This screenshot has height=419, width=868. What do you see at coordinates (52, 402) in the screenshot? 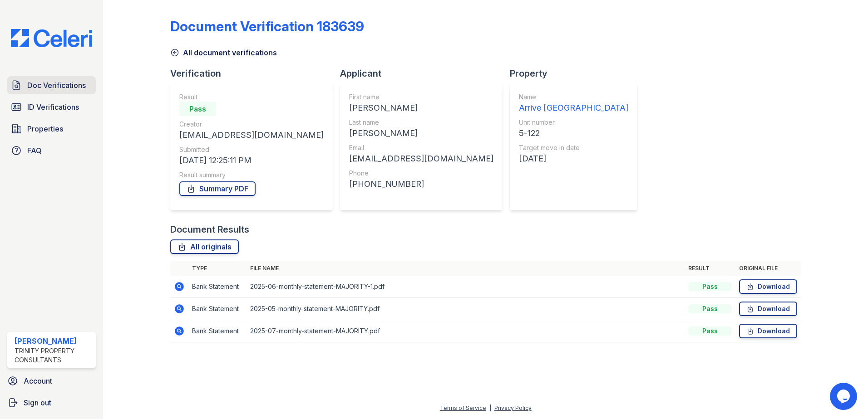
I see `button: Sign out` at bounding box center [52, 402].